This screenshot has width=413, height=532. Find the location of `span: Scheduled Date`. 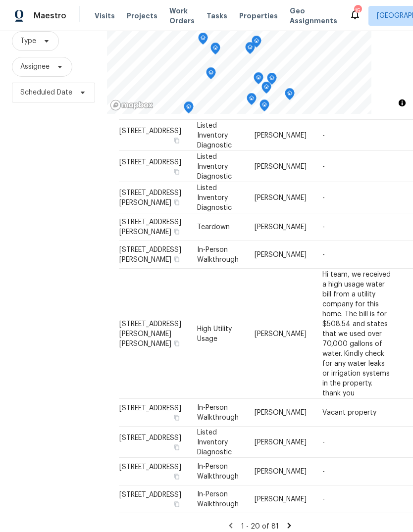

span: Scheduled Date is located at coordinates (46, 93).